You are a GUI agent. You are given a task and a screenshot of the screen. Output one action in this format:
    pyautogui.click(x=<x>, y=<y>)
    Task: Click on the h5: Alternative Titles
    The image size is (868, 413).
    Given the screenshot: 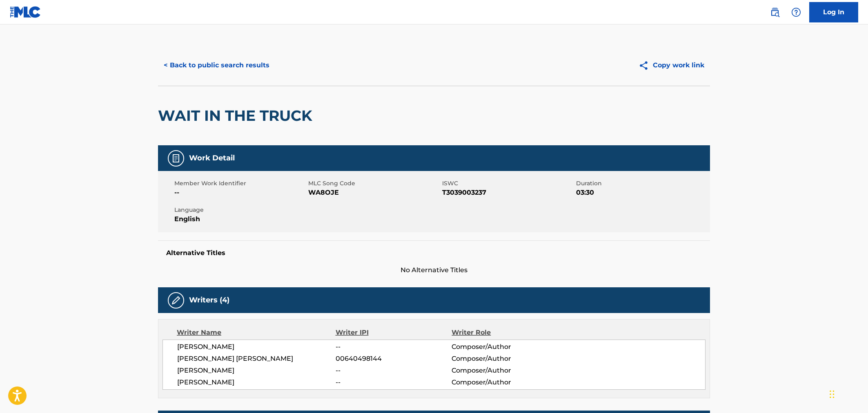 What is the action you would take?
    pyautogui.click(x=434, y=253)
    